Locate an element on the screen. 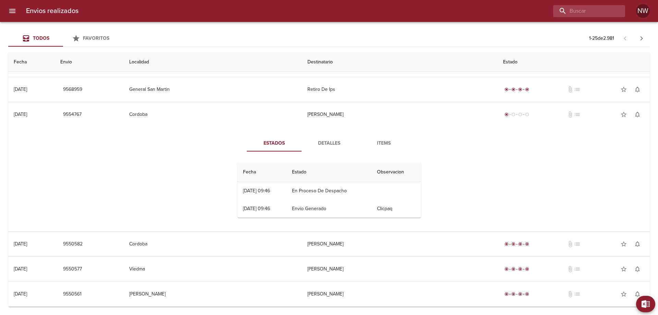 This screenshot has width=658, height=315. th: Destinatario is located at coordinates (400, 62).